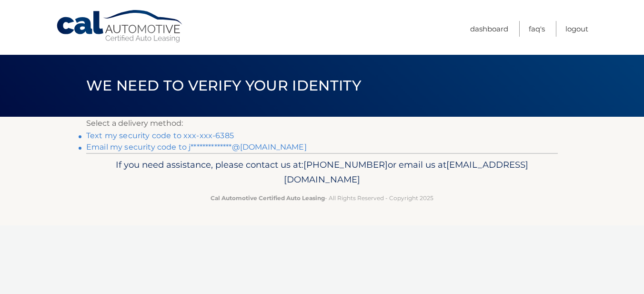 This screenshot has width=644, height=294. What do you see at coordinates (322, 172) in the screenshot?
I see `p: If you need assistance, please contact us at: or email us at` at bounding box center [322, 172].